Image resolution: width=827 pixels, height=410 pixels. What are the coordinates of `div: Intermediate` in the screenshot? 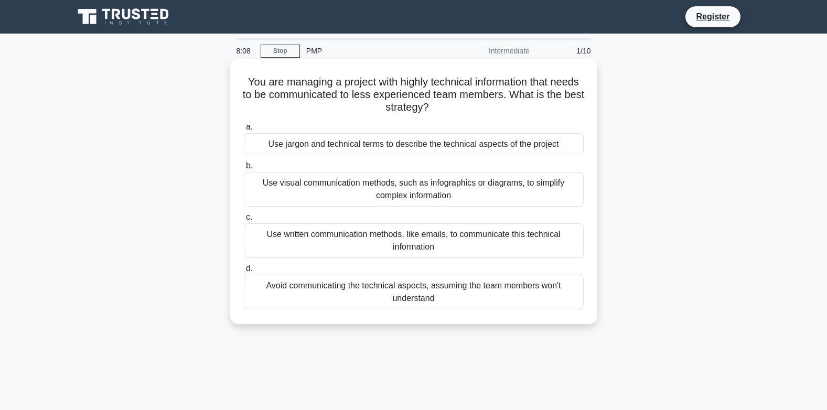 It's located at (490, 51).